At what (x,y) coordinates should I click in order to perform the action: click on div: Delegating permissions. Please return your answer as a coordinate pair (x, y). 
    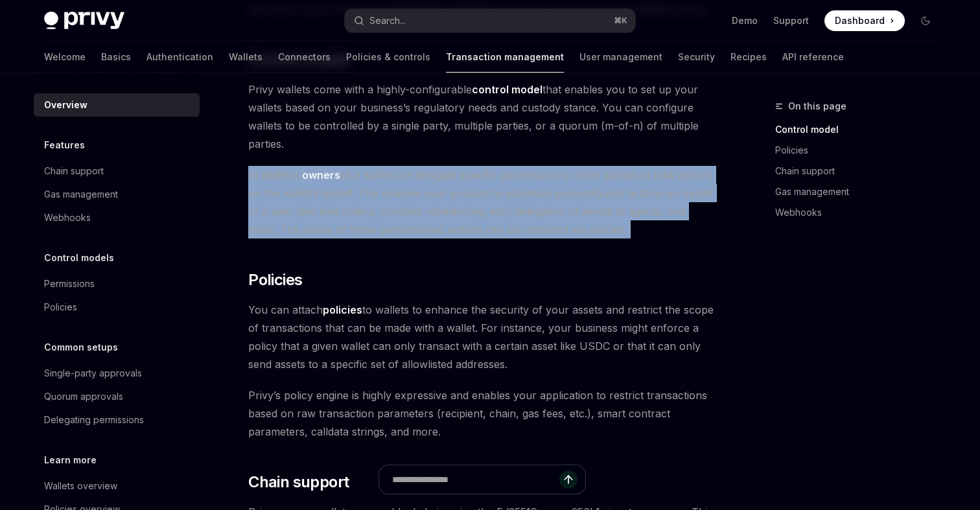
    Looking at the image, I should click on (94, 420).